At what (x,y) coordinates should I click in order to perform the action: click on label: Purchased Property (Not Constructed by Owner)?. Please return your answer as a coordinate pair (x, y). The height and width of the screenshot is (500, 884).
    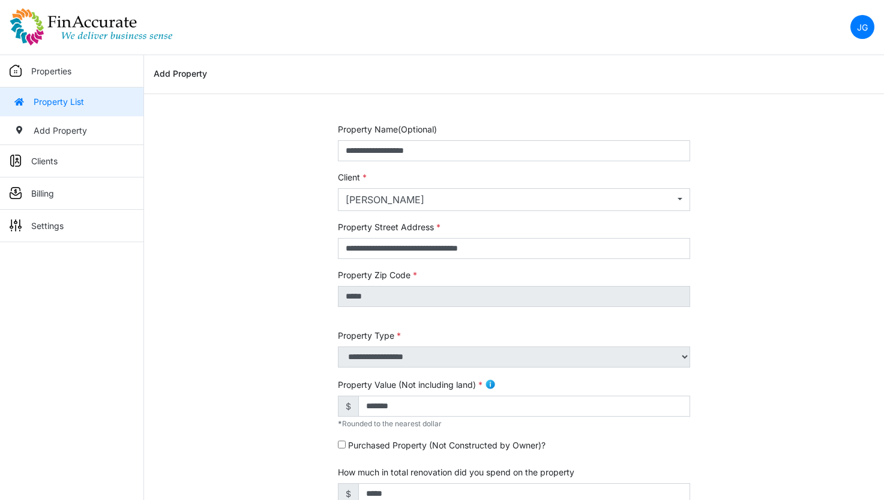
    Looking at the image, I should click on (446, 445).